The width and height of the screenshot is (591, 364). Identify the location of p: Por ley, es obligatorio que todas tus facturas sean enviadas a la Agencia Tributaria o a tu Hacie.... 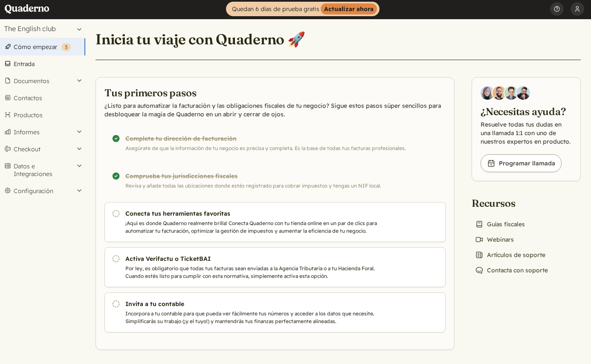
(253, 272).